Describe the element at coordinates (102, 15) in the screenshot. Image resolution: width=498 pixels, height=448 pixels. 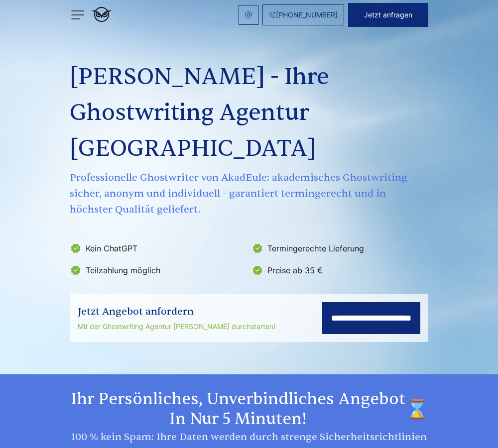
I see `img: logo` at that location.